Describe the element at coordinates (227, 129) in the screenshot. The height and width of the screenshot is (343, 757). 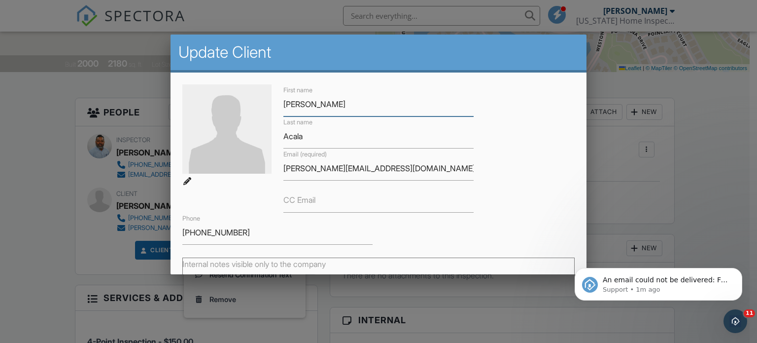
I see `img: default-user-f0147aede5fd5fa78ca7ade42f37bd4542148d508eef1c3d3ea960f66861d68b.jpg` at that location.